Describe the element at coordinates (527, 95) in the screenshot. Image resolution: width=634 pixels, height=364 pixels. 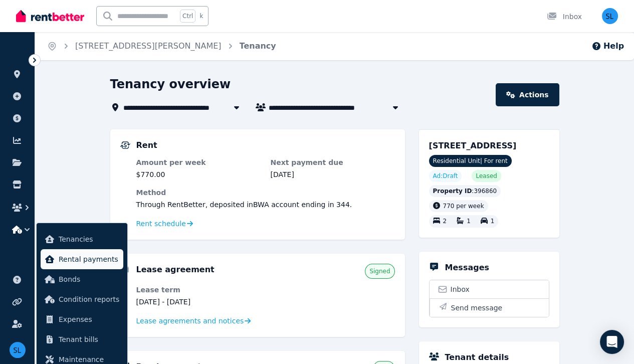
I see `a: Actions` at that location.